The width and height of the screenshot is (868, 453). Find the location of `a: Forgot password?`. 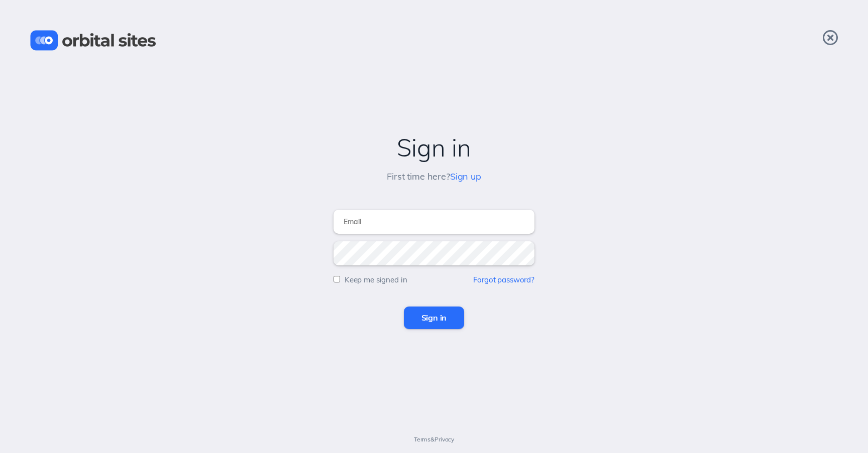

a: Forgot password? is located at coordinates (504, 280).